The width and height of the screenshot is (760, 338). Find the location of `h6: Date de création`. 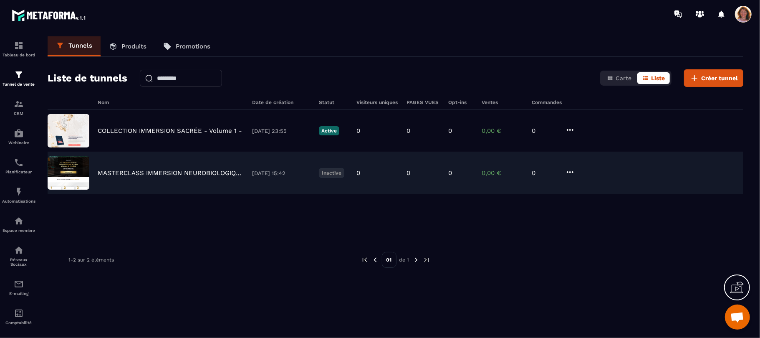

h6: Date de création is located at coordinates (281, 102).